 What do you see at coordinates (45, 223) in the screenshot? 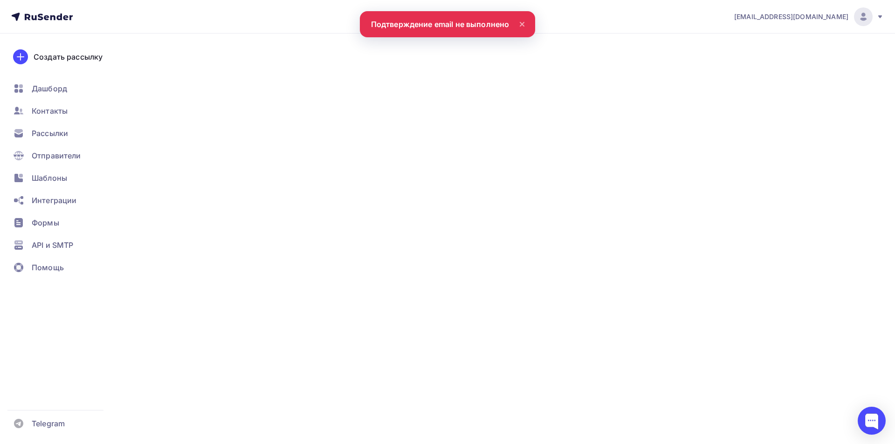
I see `span: Формы` at bounding box center [45, 223].